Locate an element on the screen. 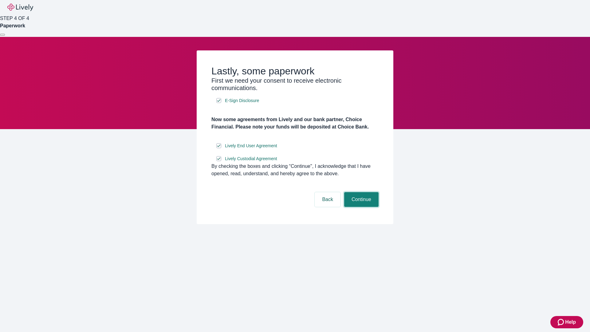  div: By checking the boxes and clicking “Continue", I acknowledge that I have opened, read, understand... is located at coordinates (295, 170).